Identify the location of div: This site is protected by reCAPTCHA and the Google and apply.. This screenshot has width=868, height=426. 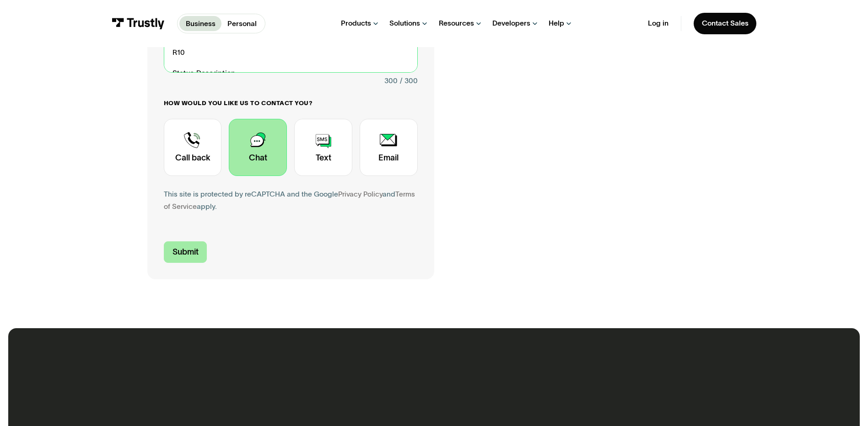
(290, 201).